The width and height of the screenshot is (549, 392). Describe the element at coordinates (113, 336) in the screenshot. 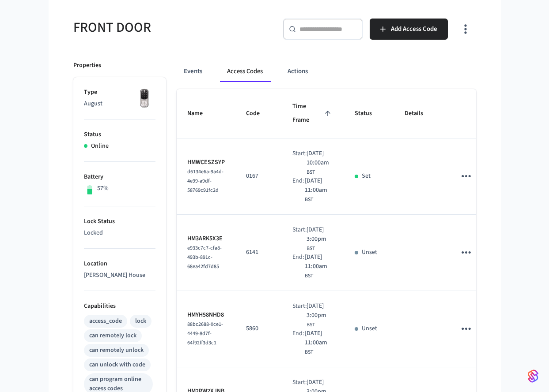

I see `div: can remotely lock` at that location.